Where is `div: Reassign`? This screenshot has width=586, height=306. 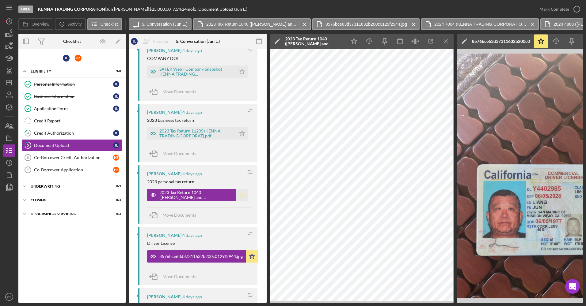
div: Reassign is located at coordinates (161, 41).